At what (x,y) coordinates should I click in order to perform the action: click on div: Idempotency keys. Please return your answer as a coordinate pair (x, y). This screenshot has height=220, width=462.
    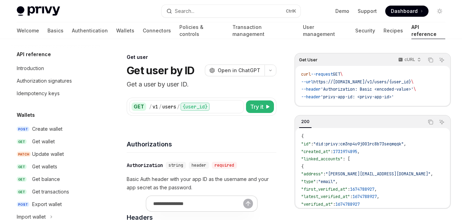
    Looking at the image, I should click on (38, 93).